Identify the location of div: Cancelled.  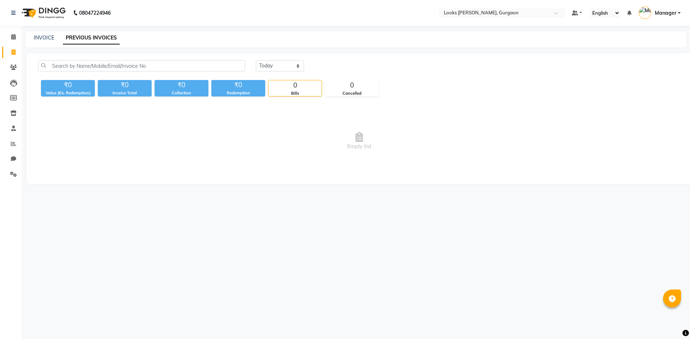
(352, 93).